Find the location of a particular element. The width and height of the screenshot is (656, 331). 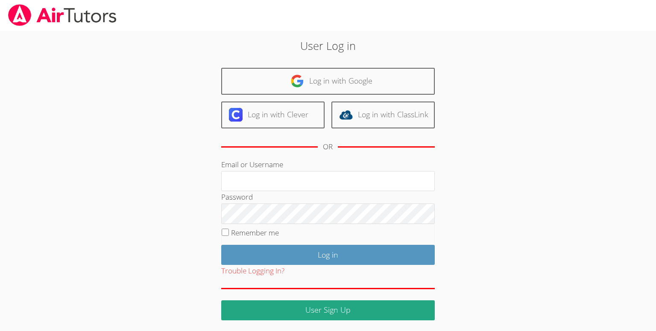

h2: User Log in is located at coordinates (327, 46).